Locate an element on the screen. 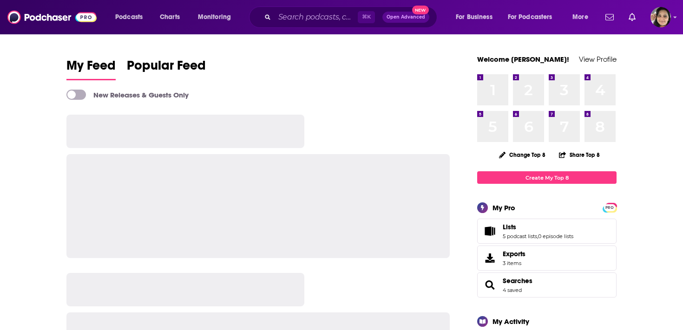  a: Podchaser - Follow, Share and Rate Podcasts is located at coordinates (52, 17).